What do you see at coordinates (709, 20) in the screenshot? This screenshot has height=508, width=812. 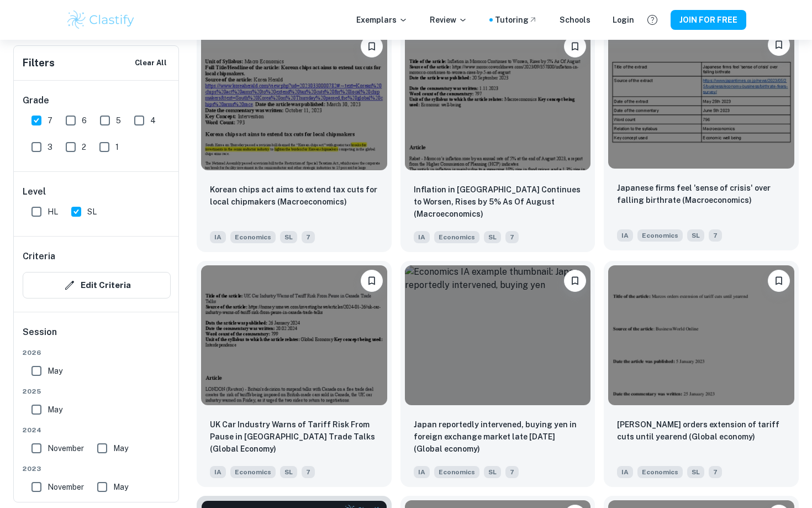 I see `button: JOIN FOR FREE` at bounding box center [709, 20].